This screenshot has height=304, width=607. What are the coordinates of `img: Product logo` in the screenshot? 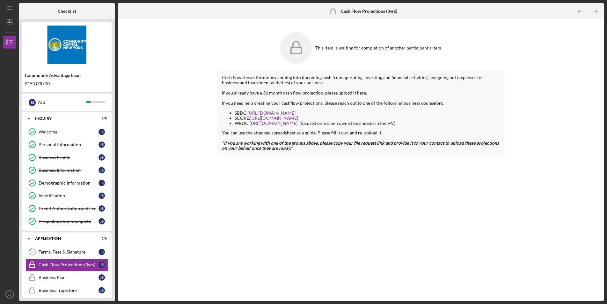 It's located at (67, 45).